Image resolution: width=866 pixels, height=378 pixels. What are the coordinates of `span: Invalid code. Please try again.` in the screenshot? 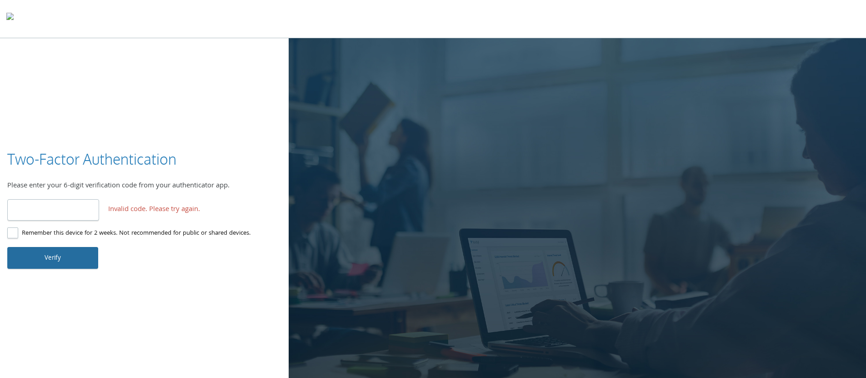 It's located at (154, 210).